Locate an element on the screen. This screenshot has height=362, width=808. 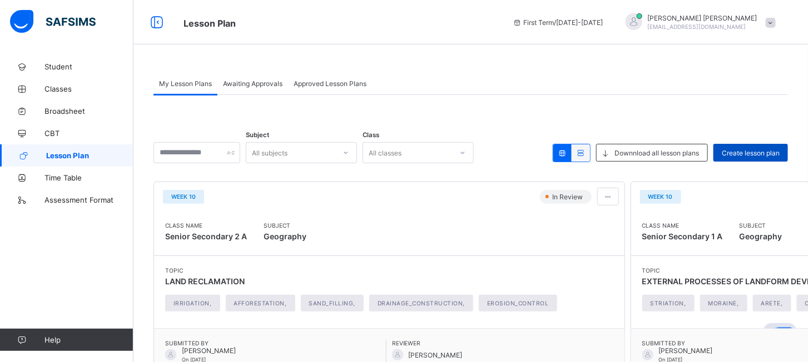
span: session/term information is located at coordinates (558, 22).